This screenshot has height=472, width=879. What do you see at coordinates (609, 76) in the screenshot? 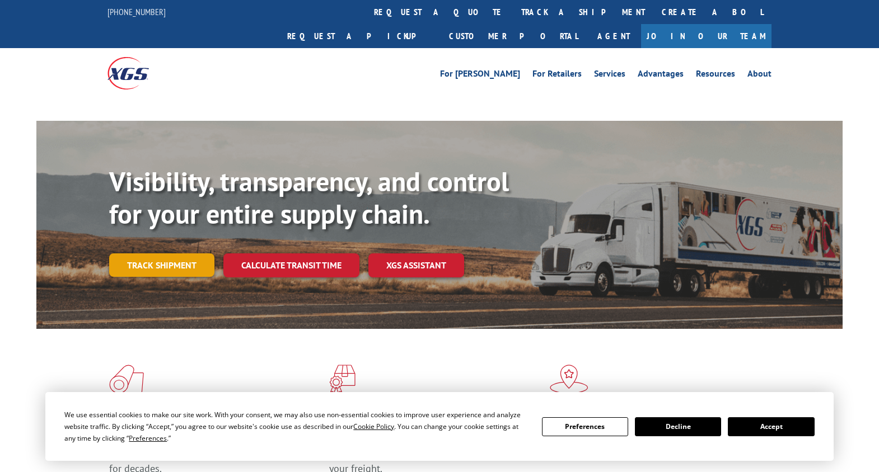
I see `a: Services` at bounding box center [609, 76].